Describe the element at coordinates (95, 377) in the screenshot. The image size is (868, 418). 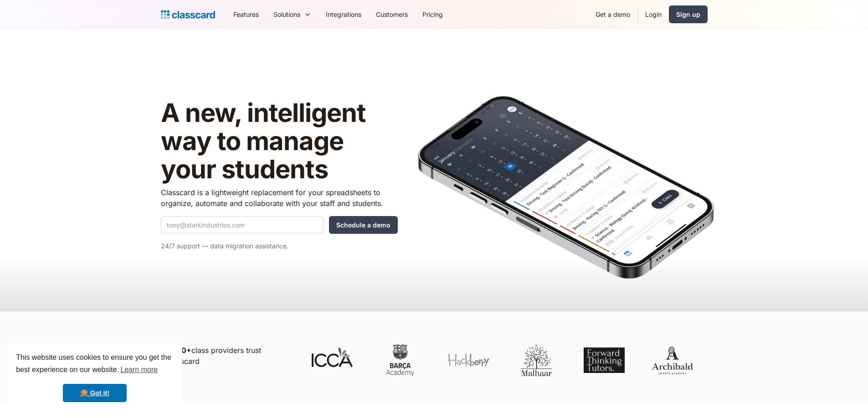
I see `div: cookieconsent` at that location.